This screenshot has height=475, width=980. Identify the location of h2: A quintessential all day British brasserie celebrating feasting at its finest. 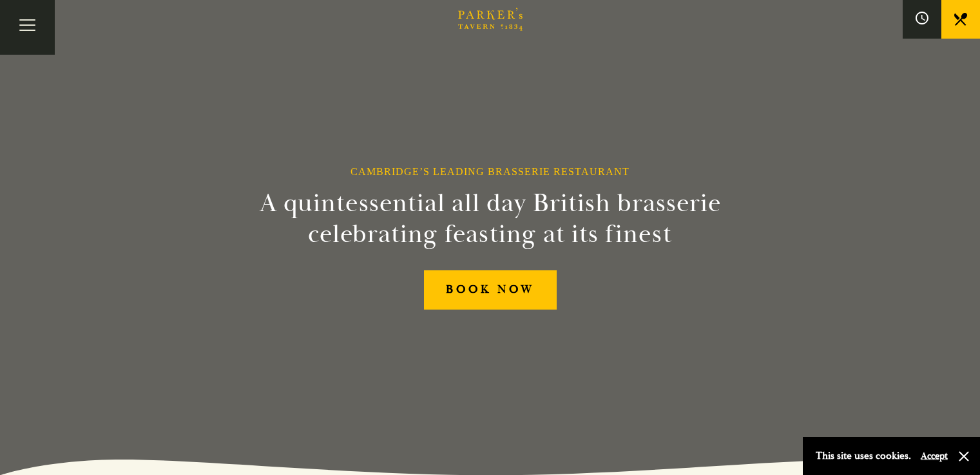
(491, 219).